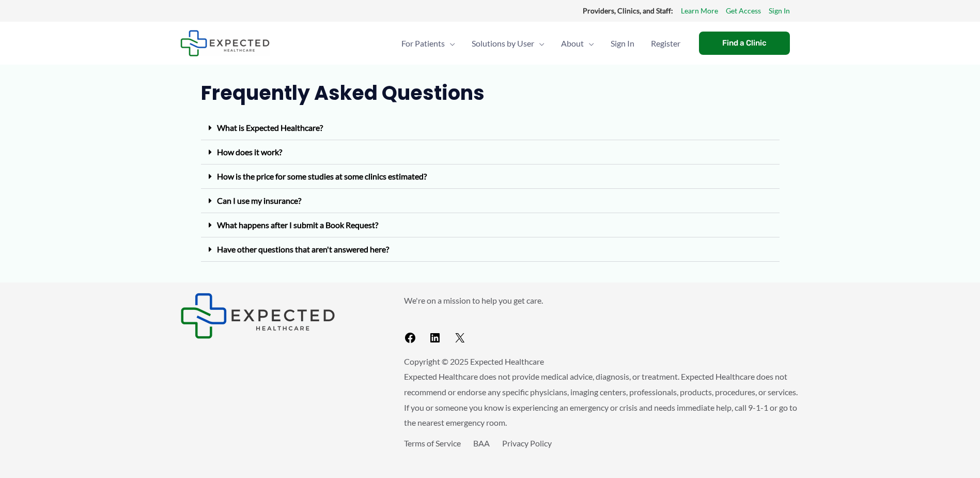 Image resolution: width=980 pixels, height=478 pixels. Describe the element at coordinates (490, 128) in the screenshot. I see `div: What is Expected Healthcare?` at that location.